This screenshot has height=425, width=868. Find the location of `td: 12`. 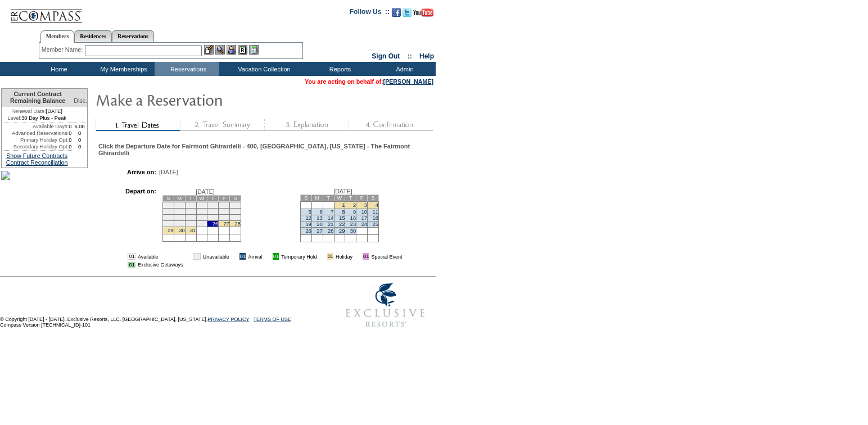

td: 12 is located at coordinates (213, 210).